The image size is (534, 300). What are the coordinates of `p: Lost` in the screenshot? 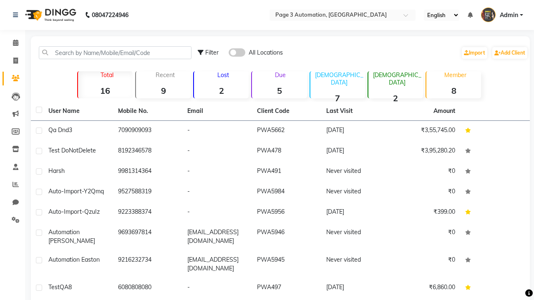 It's located at (223, 75).